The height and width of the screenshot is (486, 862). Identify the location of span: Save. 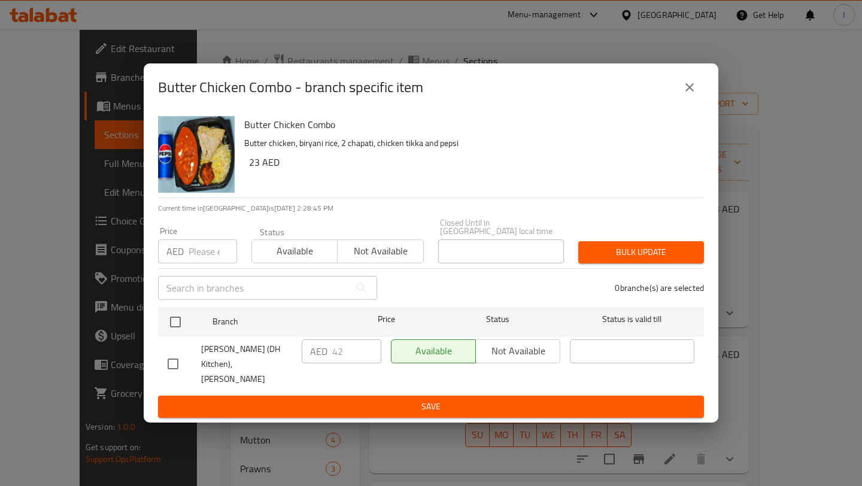
(431, 406).